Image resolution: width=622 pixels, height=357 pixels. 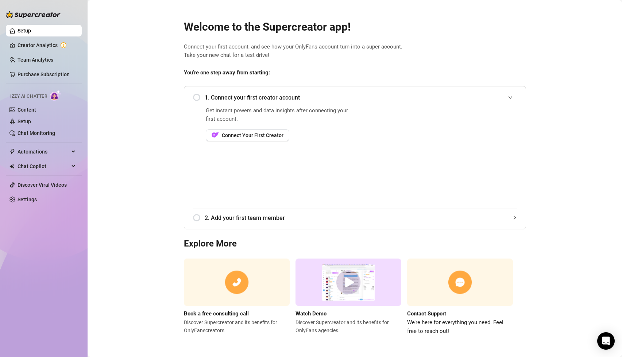 What do you see at coordinates (361, 97) in the screenshot?
I see `span: 1. Connect your first creator account` at bounding box center [361, 97].